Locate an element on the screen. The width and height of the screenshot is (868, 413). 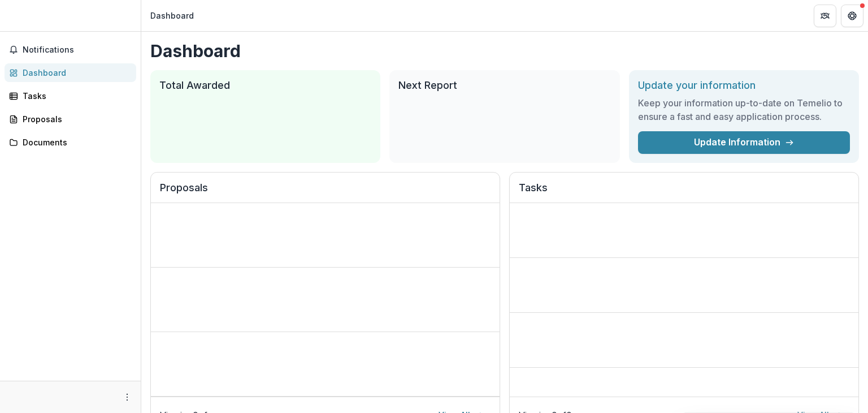
span: Notifications is located at coordinates (77, 50).